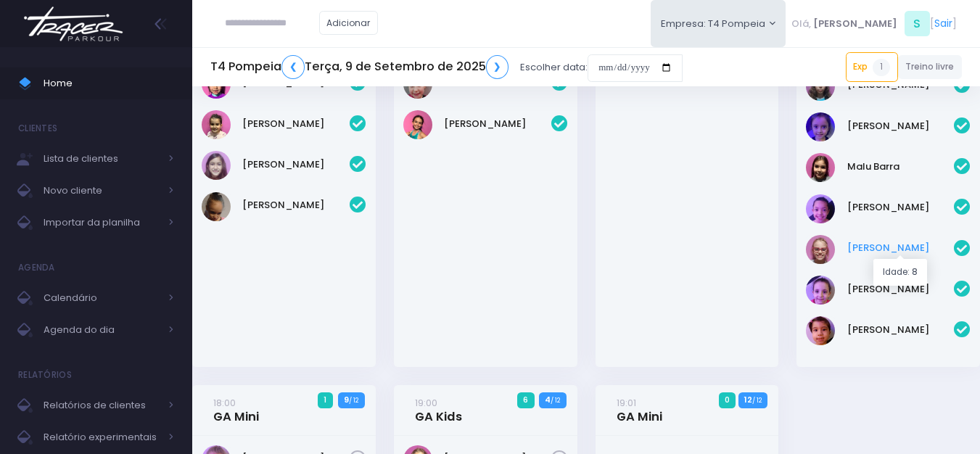 Image resolution: width=980 pixels, height=454 pixels. Describe the element at coordinates (102, 406) in the screenshot. I see `span: Relatórios de clientes` at that location.